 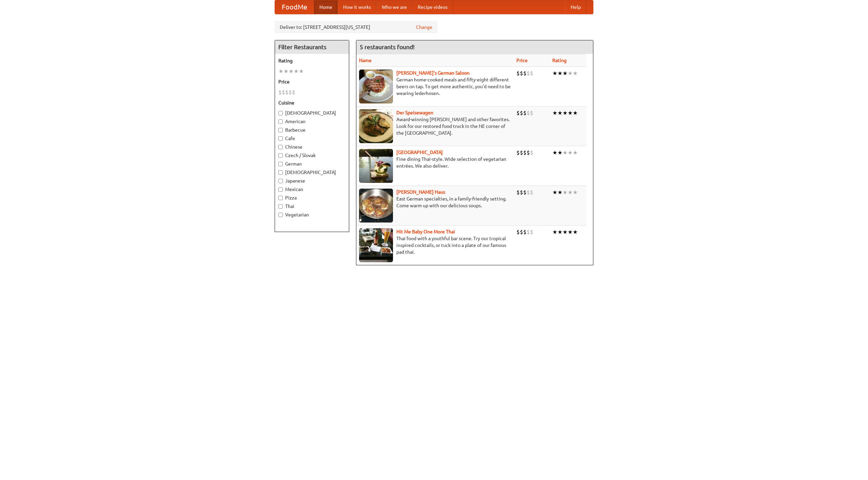 I want to click on input: Pizza, so click(x=280, y=197).